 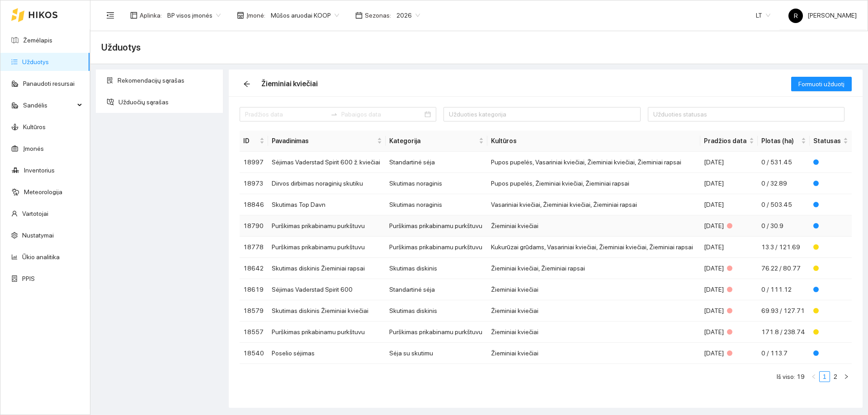 I want to click on span: Rekomendacijų sąrašas, so click(x=167, y=81).